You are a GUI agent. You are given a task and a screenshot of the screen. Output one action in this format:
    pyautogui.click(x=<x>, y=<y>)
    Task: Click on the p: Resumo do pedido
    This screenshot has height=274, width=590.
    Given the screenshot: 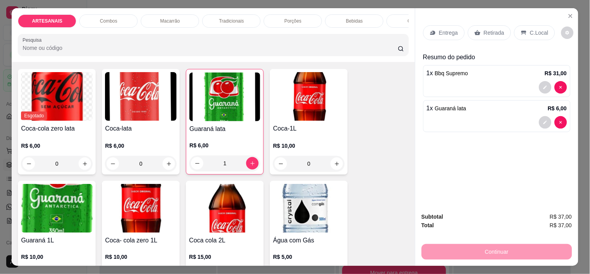 What is the action you would take?
    pyautogui.click(x=497, y=57)
    